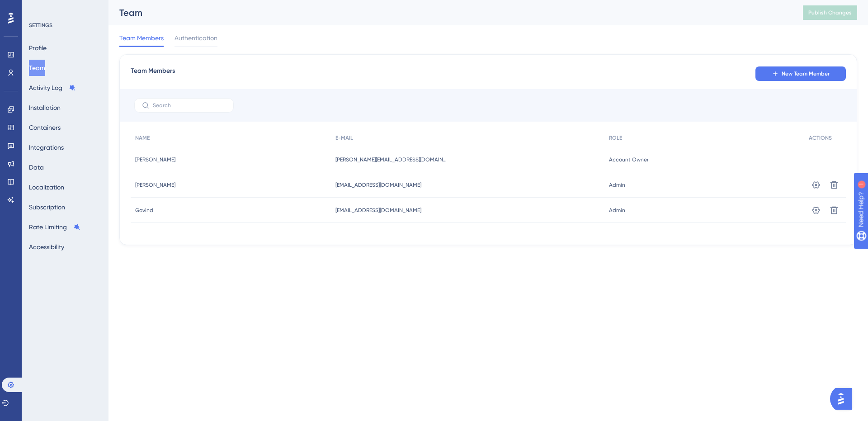 This screenshot has height=421, width=868. I want to click on span: ACTIONS, so click(821, 138).